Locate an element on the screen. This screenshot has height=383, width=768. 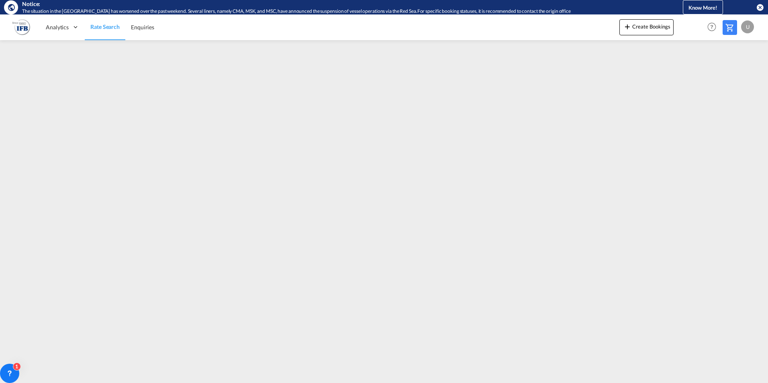
span: Rate Search is located at coordinates (105, 27).